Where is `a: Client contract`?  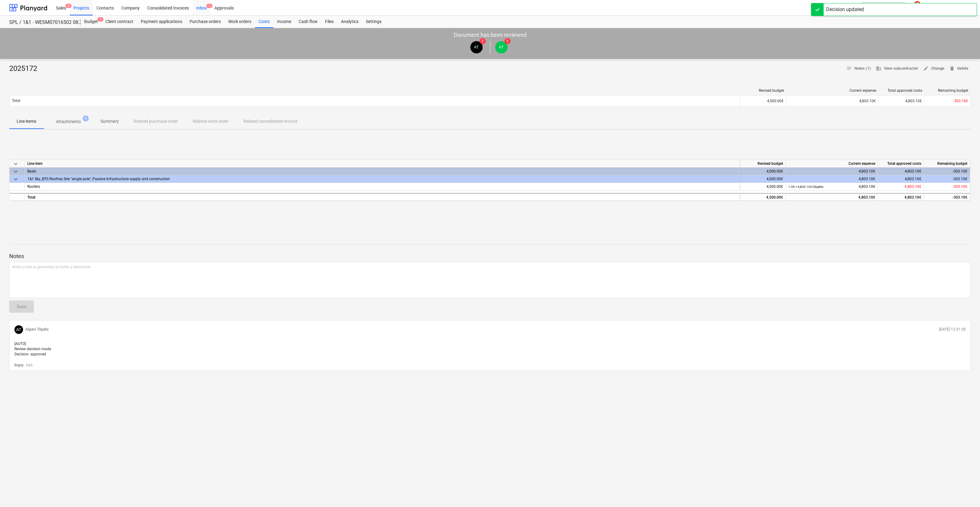
a: Client contract is located at coordinates (119, 22).